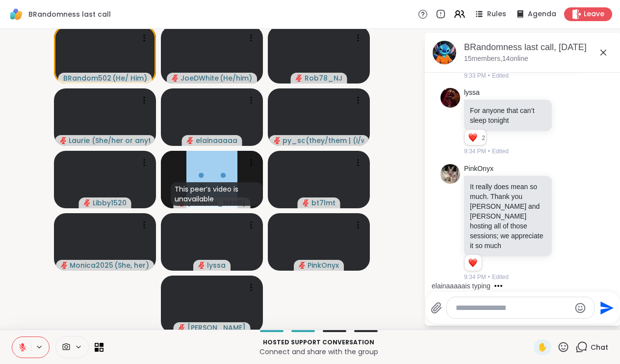  I want to click on span: Laurie_Ru, so click(80, 140).